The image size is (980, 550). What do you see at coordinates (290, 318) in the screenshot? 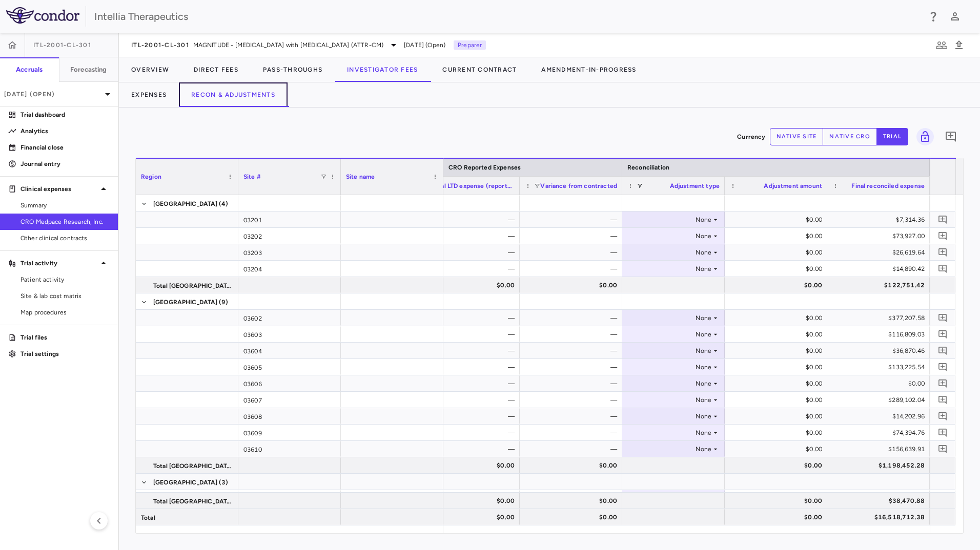
I see `div: 03602` at bounding box center [290, 318].